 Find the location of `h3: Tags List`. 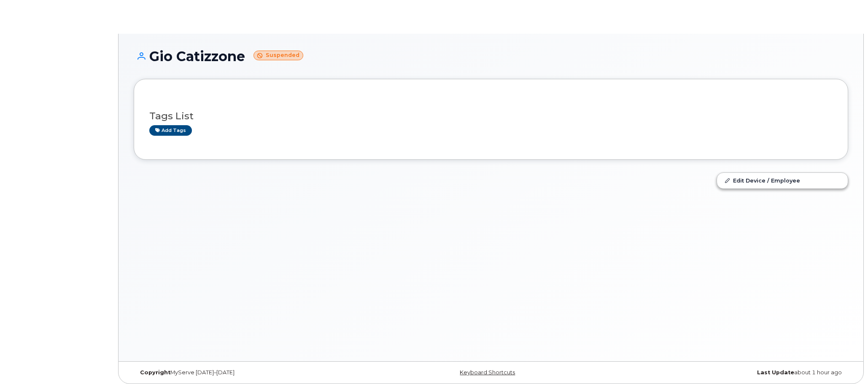

h3: Tags List is located at coordinates (491, 116).